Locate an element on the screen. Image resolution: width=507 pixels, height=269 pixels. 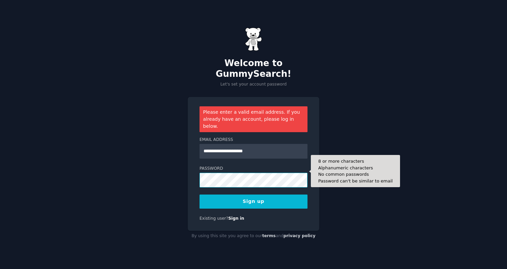
p: Let's set your account password is located at coordinates (253, 84).